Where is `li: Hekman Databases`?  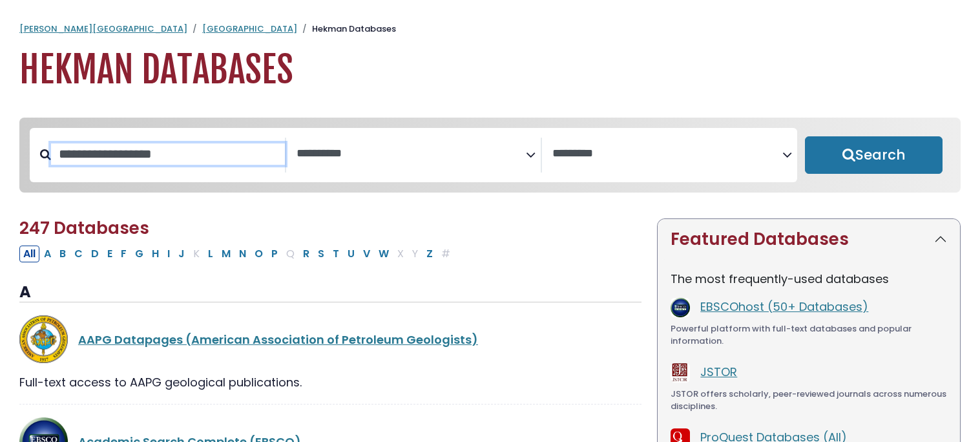 li: Hekman Databases is located at coordinates (346, 29).